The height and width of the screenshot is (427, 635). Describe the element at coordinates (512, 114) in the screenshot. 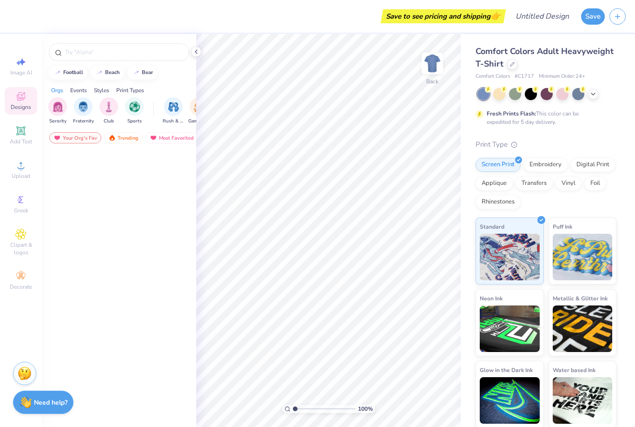

I see `strong: Fresh Prints Flash:` at that location.